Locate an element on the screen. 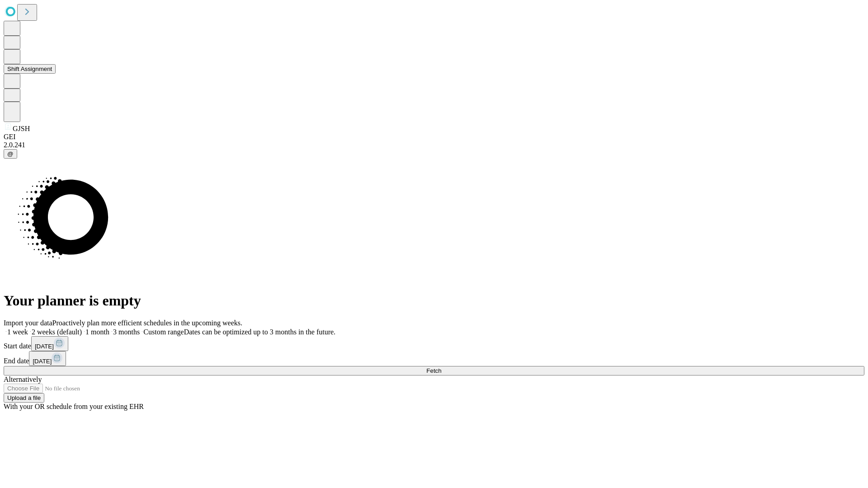 The height and width of the screenshot is (488, 868). span: Alternatively is located at coordinates (22, 379).